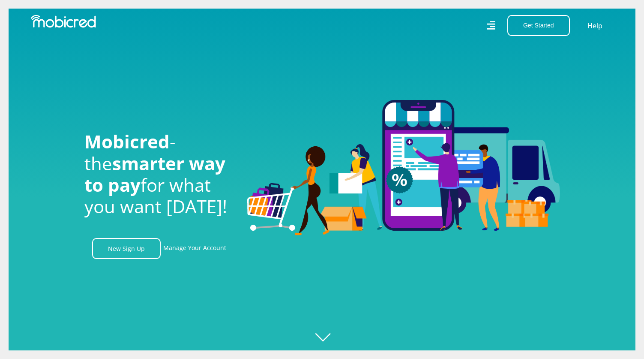 The height and width of the screenshot is (359, 644). What do you see at coordinates (126, 248) in the screenshot?
I see `a: New Sign Up` at bounding box center [126, 248].